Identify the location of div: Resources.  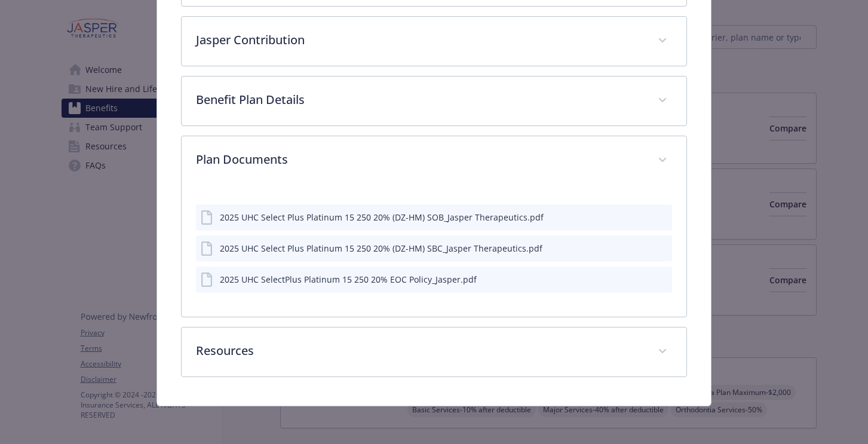
(434, 352).